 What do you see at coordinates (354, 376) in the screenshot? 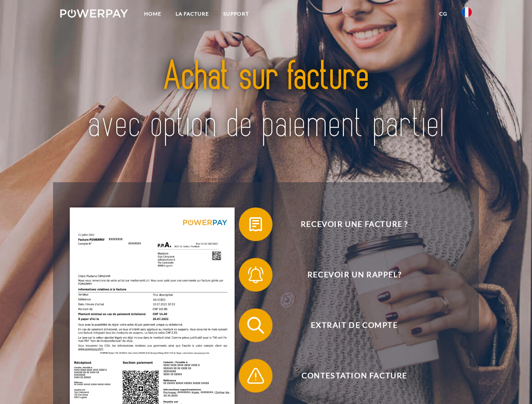
I see `span: Contestation Facture` at bounding box center [354, 376].